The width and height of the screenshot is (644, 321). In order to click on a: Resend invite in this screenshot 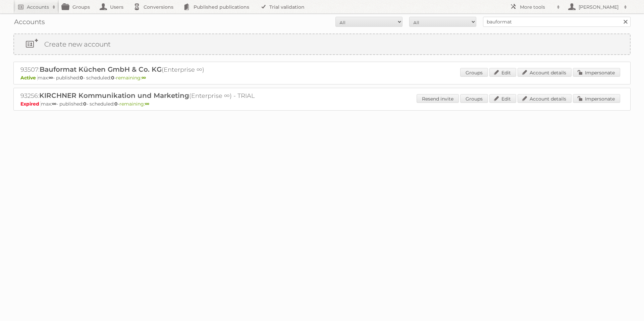, I will do `click(438, 99)`.